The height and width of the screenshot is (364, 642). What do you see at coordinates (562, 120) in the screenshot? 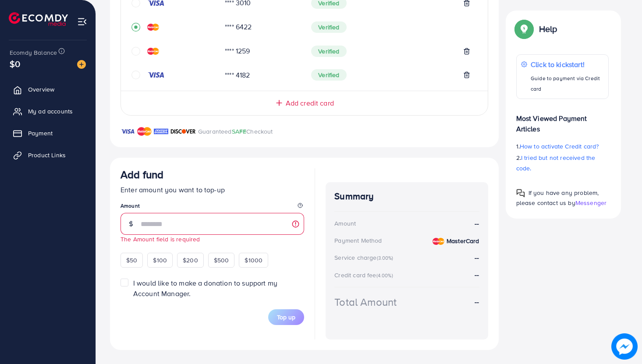
I see `p: Most Viewed Payment Articles` at bounding box center [562, 120].